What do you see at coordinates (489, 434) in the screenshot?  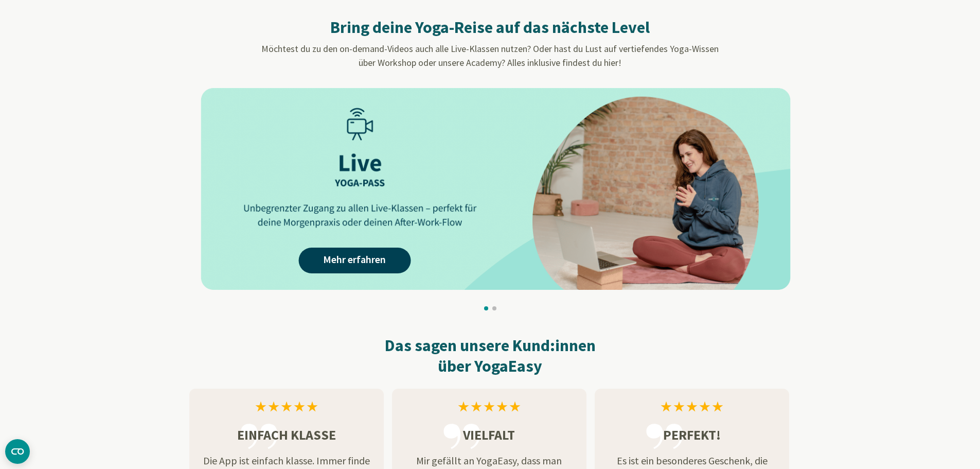 I see `h3: Vielfalt` at bounding box center [489, 434].